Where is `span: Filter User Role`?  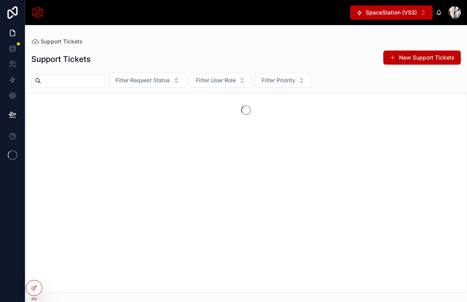
span: Filter User Role is located at coordinates (216, 80).